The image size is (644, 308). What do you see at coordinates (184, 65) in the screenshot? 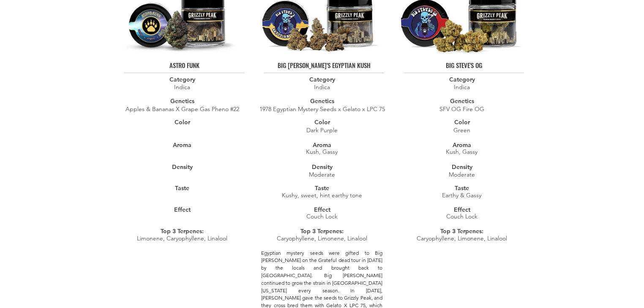
I see `span: ASTRO FUNK` at bounding box center [184, 65].